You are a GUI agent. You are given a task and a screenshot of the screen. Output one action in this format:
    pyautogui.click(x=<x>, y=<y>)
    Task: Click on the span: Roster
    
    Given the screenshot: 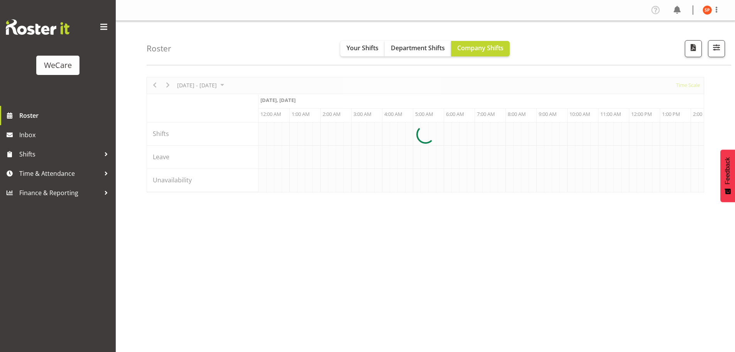 What is the action you would take?
    pyautogui.click(x=66, y=115)
    